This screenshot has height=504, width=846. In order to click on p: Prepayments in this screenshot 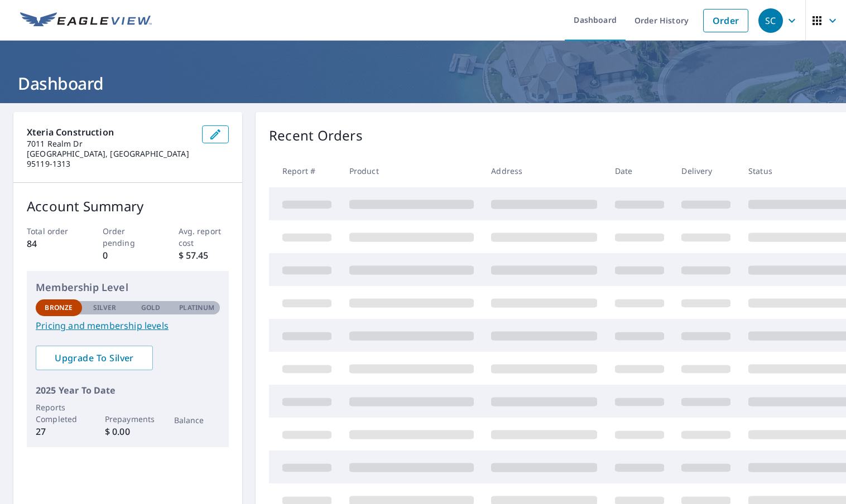, I will do `click(128, 418)`.